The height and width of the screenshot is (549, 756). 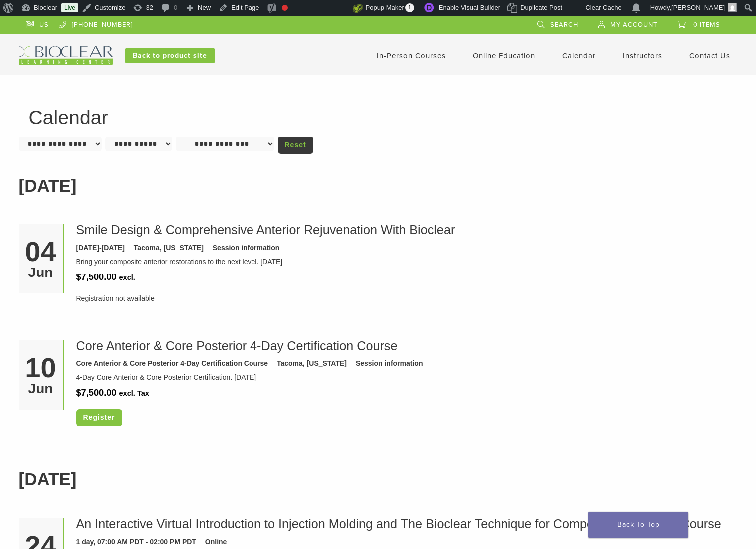 What do you see at coordinates (409, 8) in the screenshot?
I see `span: 1` at bounding box center [409, 8].